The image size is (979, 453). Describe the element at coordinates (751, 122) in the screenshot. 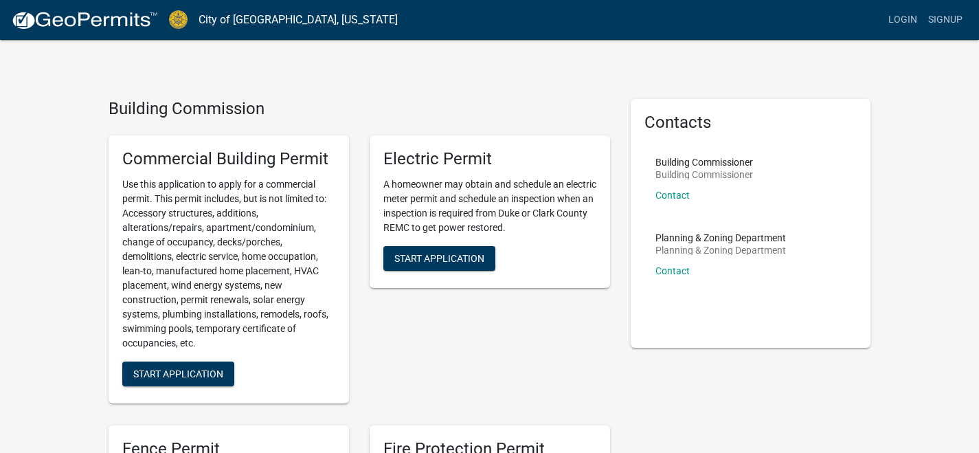

I see `h5: Contacts` at that location.